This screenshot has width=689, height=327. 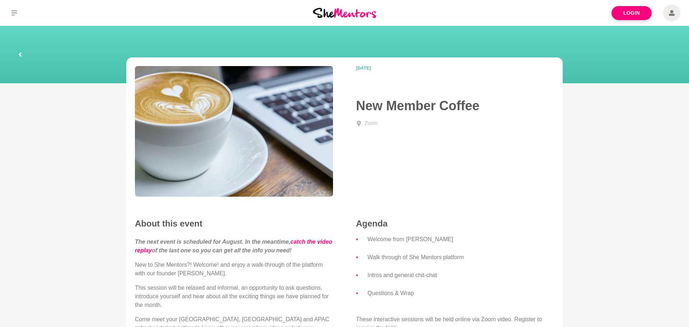 What do you see at coordinates (234, 246) in the screenshot?
I see `em: The next event is scheduled for August. In the meantime, of the last one so you can get all the i...` at bounding box center [234, 246].